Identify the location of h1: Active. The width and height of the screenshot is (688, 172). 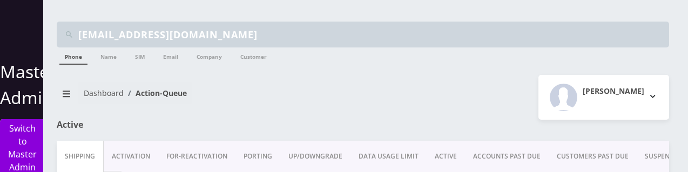
(153, 125).